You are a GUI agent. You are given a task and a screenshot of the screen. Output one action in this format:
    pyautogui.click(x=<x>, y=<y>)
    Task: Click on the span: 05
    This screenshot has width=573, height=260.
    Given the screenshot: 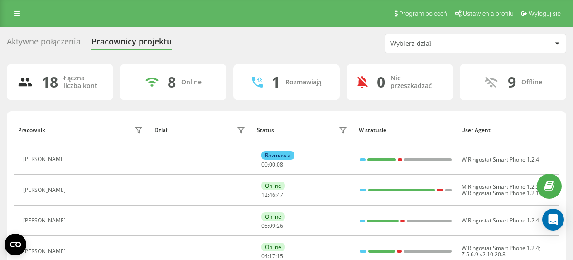 What is the action you would take?
    pyautogui.click(x=265, y=225)
    